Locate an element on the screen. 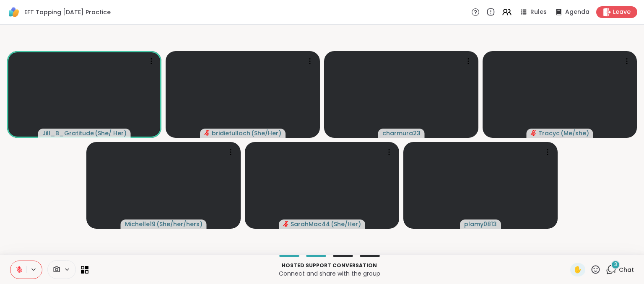 This screenshot has height=284, width=644. span: Rules is located at coordinates (538, 13).